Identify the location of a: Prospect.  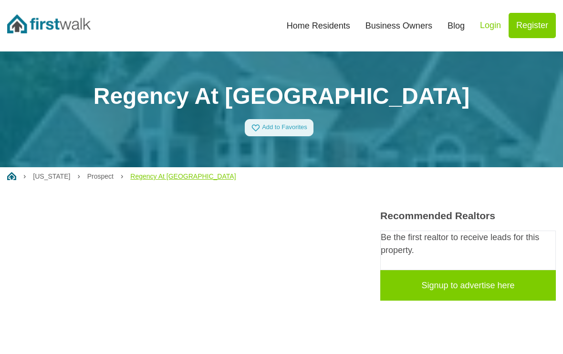
(100, 176).